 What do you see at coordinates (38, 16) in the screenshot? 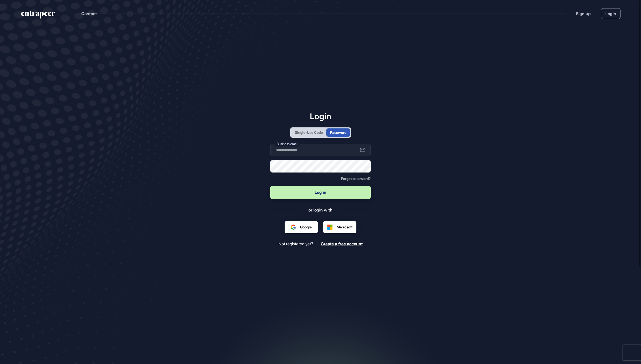
I see `a: entrapeer-logo` at bounding box center [38, 16].